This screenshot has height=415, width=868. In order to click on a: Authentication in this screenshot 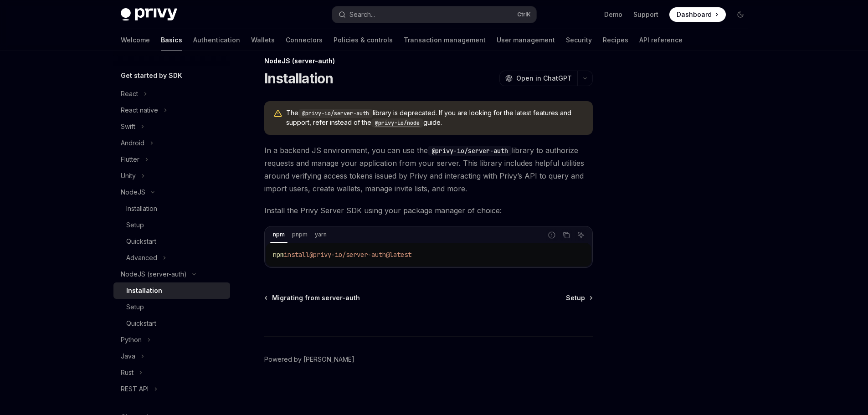, I will do `click(216, 40)`.